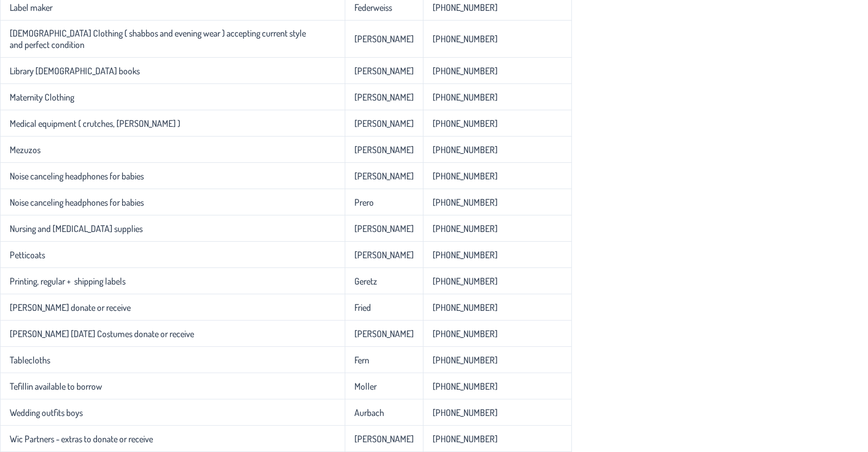 The image size is (868, 452). Describe the element at coordinates (362, 360) in the screenshot. I see `p-celleditor: Fern` at that location.